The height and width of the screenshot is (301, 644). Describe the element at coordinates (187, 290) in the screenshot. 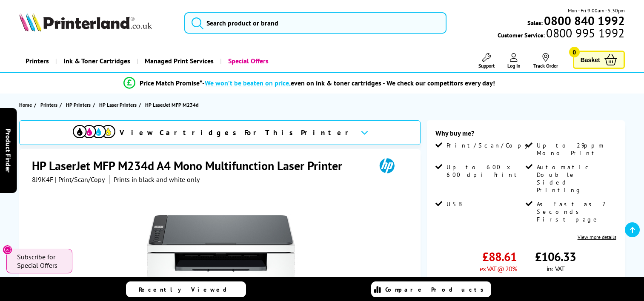

I see `span: Recently Viewed` at that location.